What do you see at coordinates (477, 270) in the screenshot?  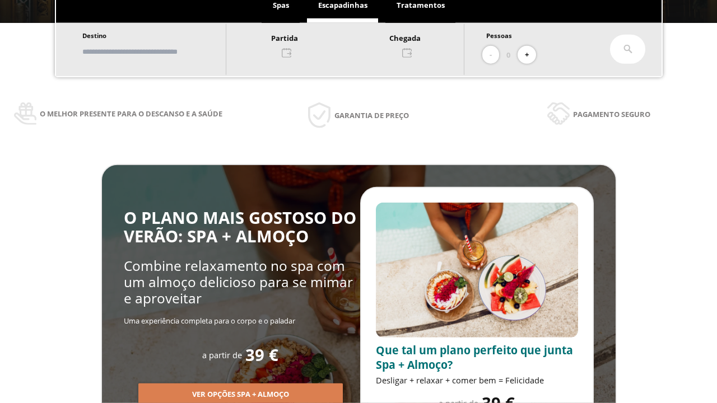 I see `img: promo-sprunch.ElVl7oUD.webp` at bounding box center [477, 270].